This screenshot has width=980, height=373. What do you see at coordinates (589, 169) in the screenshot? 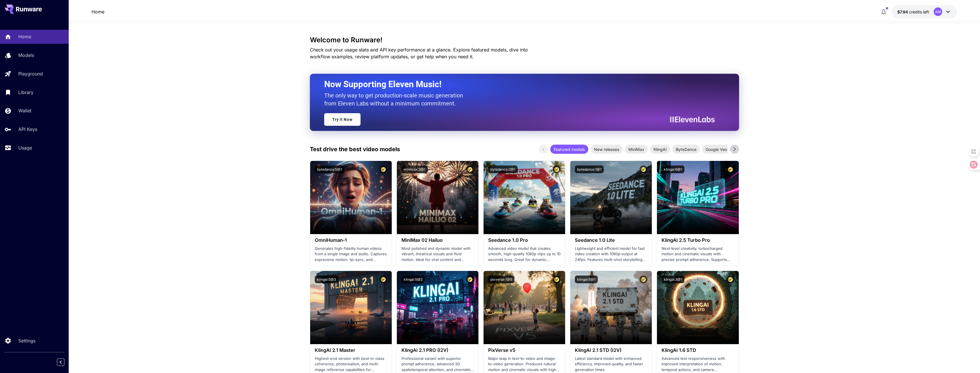
I see `button: bytedance:1@1` at bounding box center [589, 169].